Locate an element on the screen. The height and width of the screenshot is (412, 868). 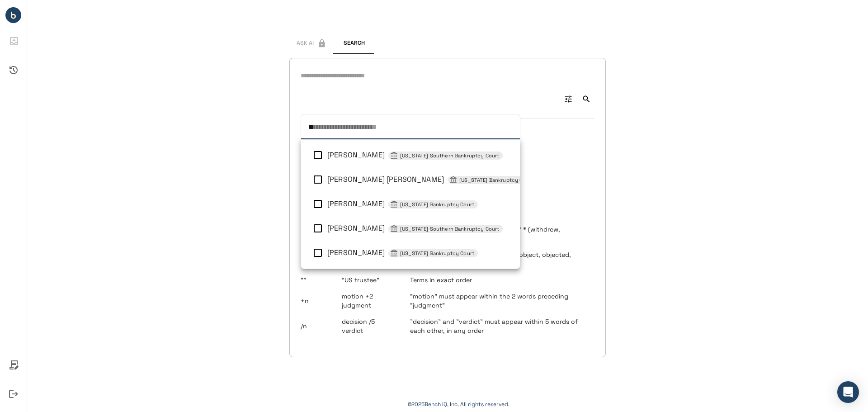
td: motion +2 judgment is located at coordinates (369, 300).